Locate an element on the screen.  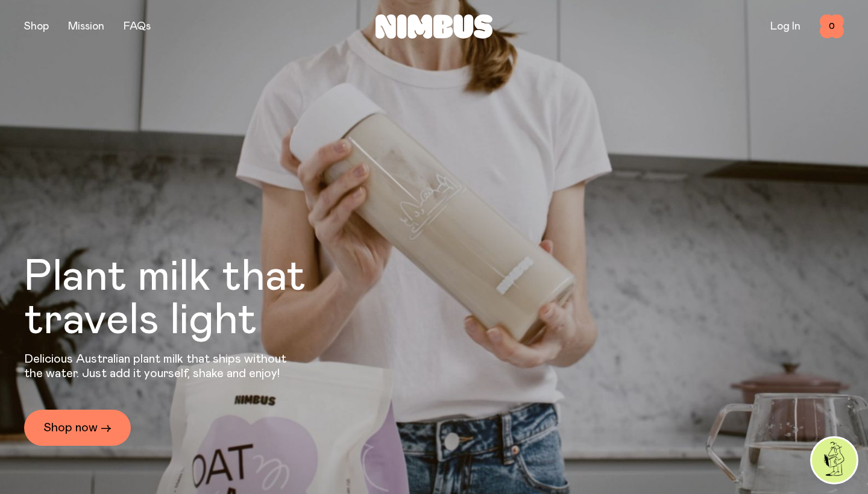
a: Log In is located at coordinates (785, 27).